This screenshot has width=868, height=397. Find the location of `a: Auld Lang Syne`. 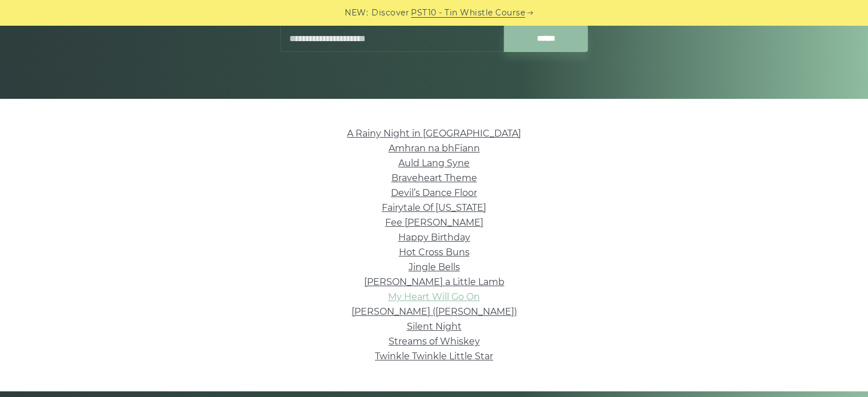

a: Auld Lang Syne is located at coordinates (434, 163).